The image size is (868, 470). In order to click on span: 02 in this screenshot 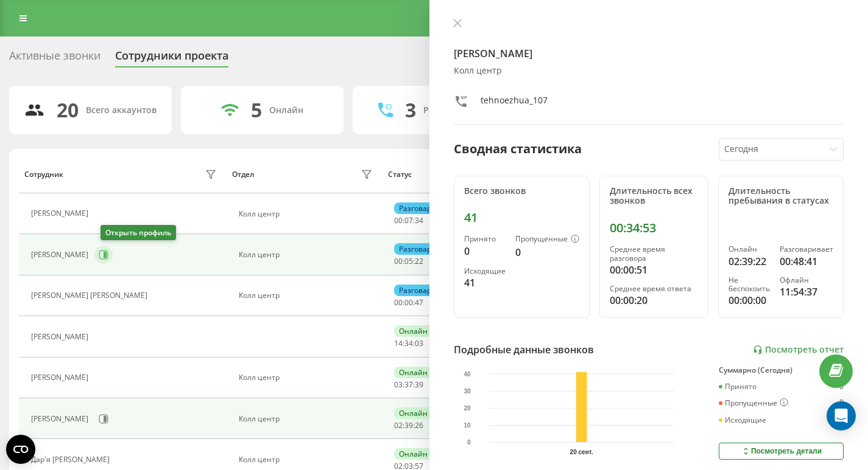, I will do `click(398, 425)`.